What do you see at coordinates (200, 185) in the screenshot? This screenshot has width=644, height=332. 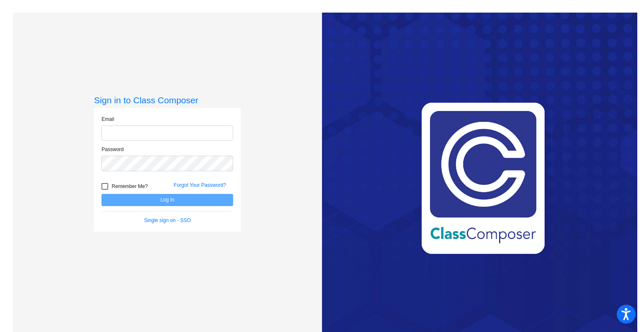 I see `a: Forgot Your Password?` at bounding box center [200, 185].